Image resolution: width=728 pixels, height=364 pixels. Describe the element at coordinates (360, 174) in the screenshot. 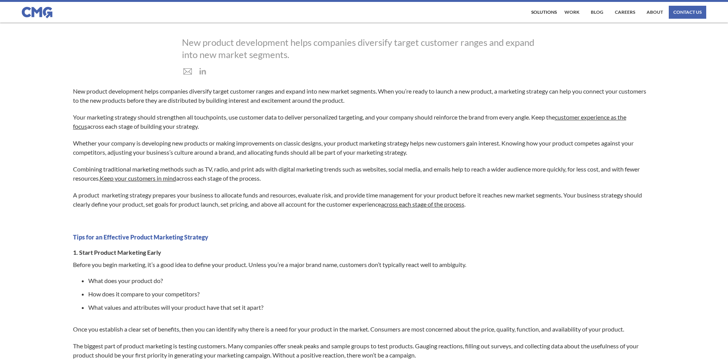

I see `p: Combining traditional marketing methods such as TV, radio, and print ads with digital marketing t...` at that location.